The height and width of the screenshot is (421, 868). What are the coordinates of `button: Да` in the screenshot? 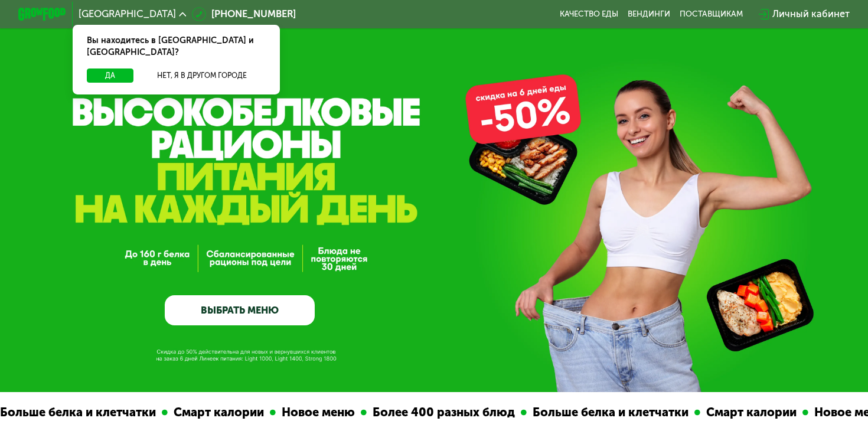 It's located at (110, 76).